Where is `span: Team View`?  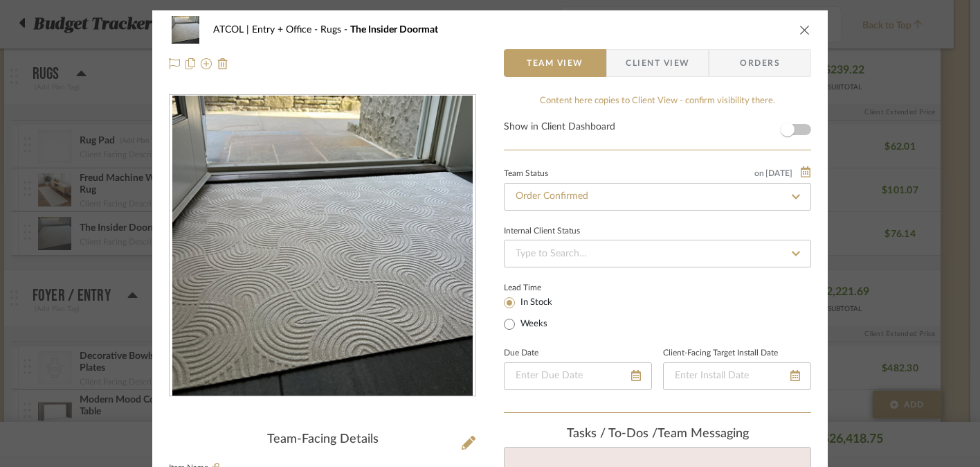
span: Team View is located at coordinates (555, 63).